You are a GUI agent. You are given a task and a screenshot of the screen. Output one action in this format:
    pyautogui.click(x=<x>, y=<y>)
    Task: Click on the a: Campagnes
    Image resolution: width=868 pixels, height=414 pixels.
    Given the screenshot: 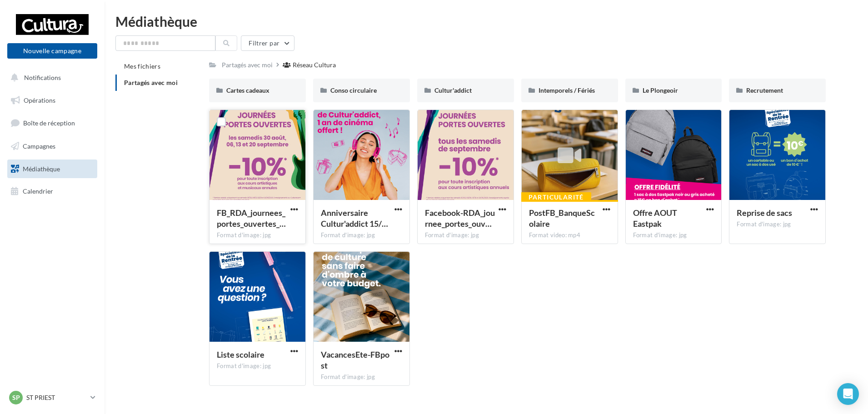 What is the action you would take?
    pyautogui.click(x=52, y=146)
    